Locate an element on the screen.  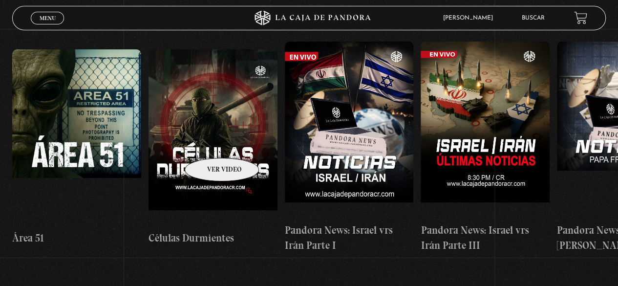
button: Previous is located at coordinates (21, 18).